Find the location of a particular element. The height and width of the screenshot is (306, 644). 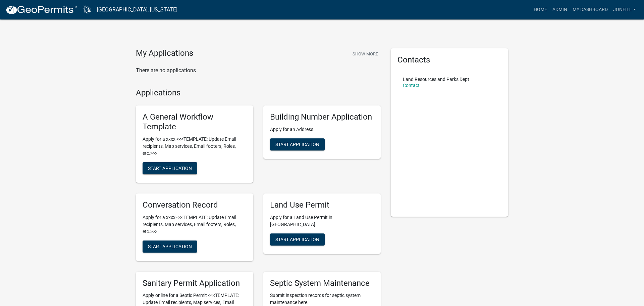

p: Apply for an Address. is located at coordinates (322, 129).